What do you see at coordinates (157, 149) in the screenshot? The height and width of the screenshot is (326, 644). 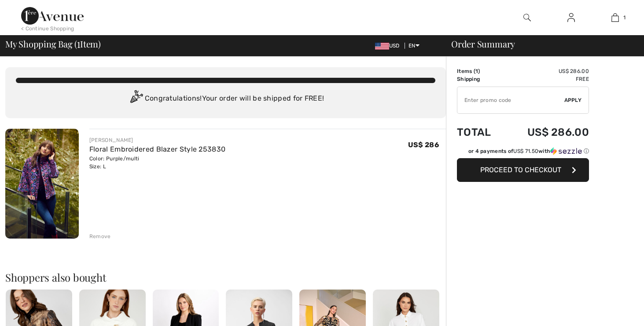 I see `a: Floral Embroidered Blazer Style 253830` at bounding box center [157, 149].